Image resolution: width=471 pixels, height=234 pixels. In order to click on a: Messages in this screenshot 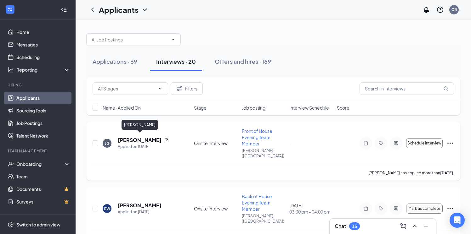, I will do `click(43, 45)`.